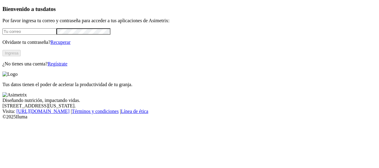  What do you see at coordinates (29, 31) in the screenshot?
I see `input: Tu correo` at bounding box center [29, 31].